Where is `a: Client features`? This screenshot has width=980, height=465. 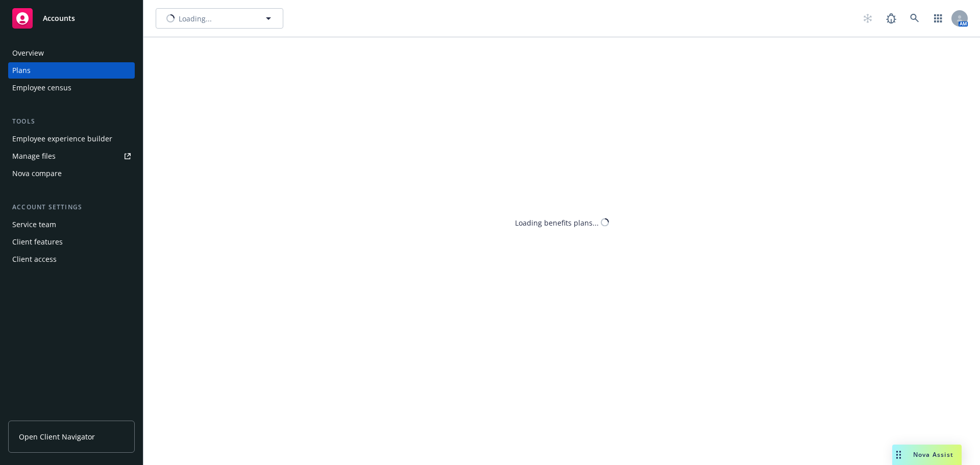 a: Client features is located at coordinates (71, 242).